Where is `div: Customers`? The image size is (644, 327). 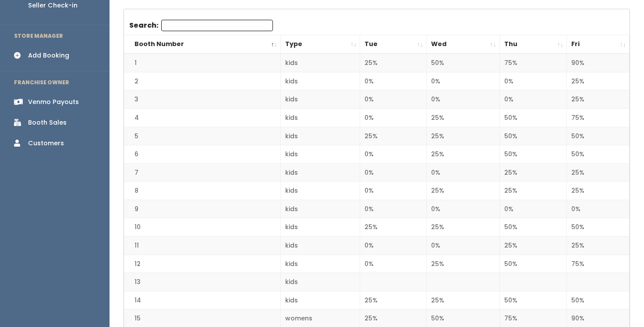 div: Customers is located at coordinates (46, 143).